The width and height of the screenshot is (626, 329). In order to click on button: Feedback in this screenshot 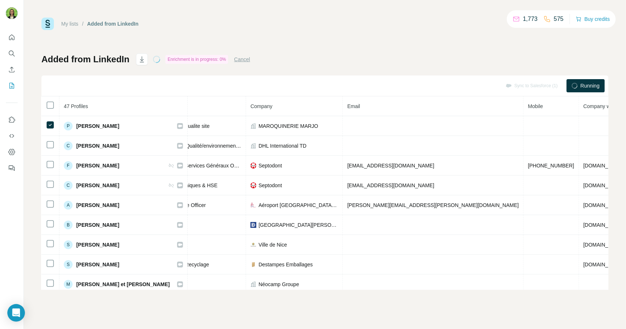, I will do `click(12, 168)`.